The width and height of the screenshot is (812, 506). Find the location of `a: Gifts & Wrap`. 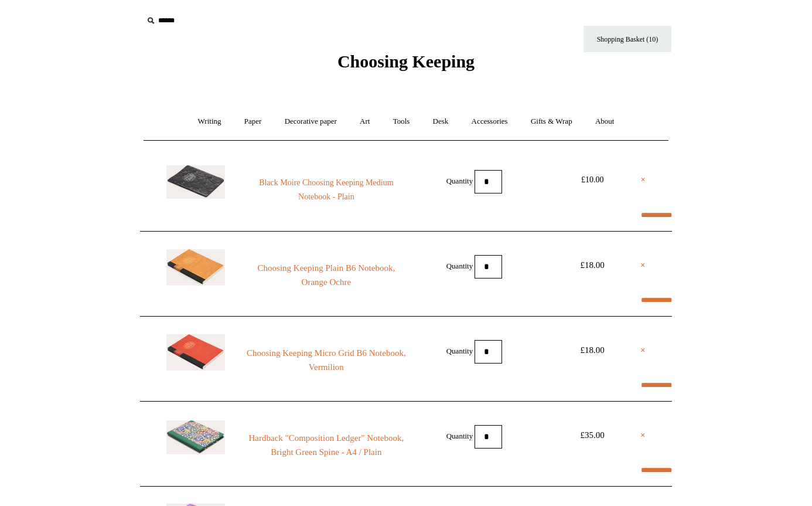

a: Gifts & Wrap is located at coordinates (552, 121).